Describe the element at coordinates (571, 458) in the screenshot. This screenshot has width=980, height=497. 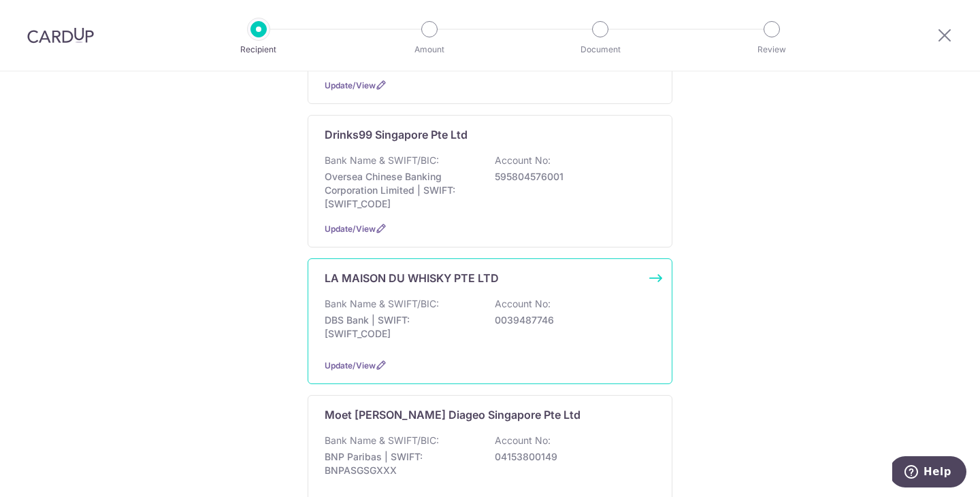
I see `p: 04153800149` at that location.